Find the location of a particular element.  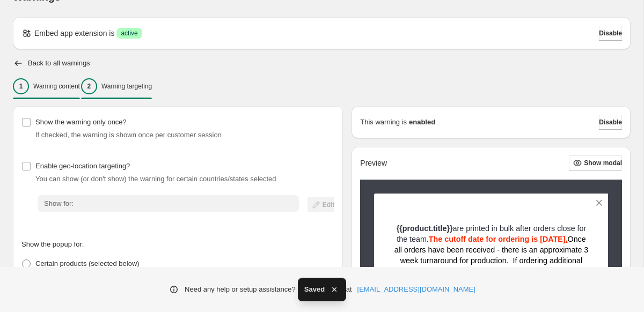

span: Show the warning only once? is located at coordinates (81, 121).